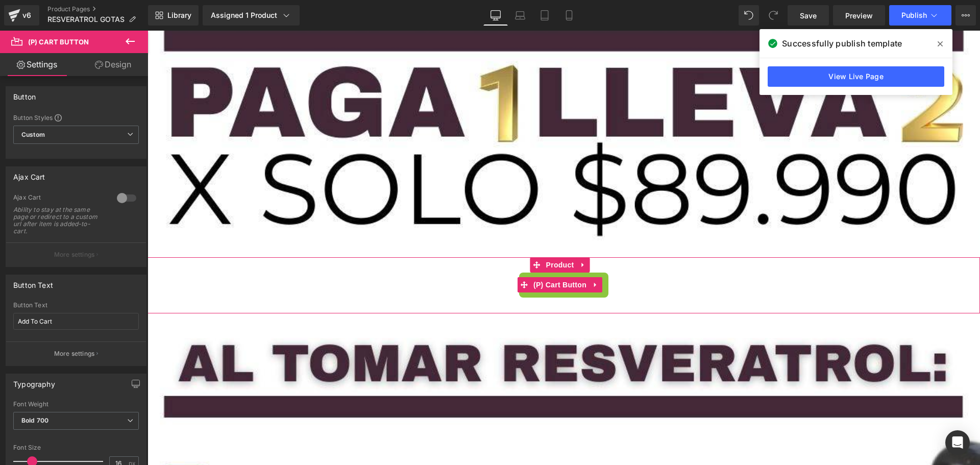  Describe the element at coordinates (27, 15) in the screenshot. I see `div: v6` at that location.